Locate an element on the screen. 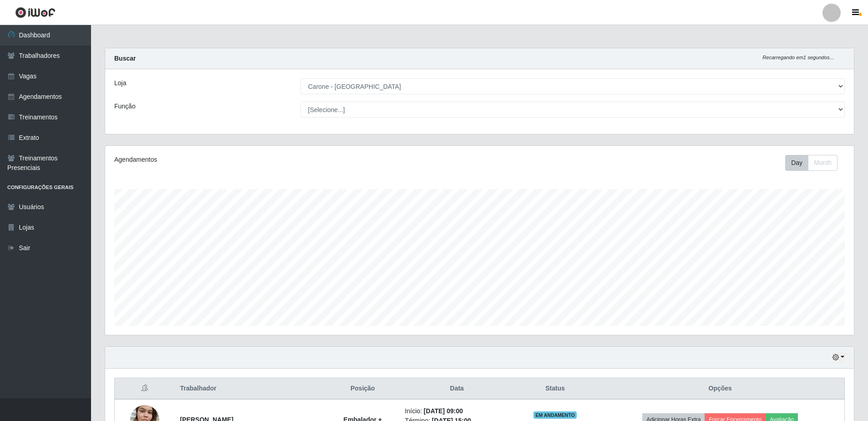 The width and height of the screenshot is (868, 421). li: Início: is located at coordinates (457, 411).